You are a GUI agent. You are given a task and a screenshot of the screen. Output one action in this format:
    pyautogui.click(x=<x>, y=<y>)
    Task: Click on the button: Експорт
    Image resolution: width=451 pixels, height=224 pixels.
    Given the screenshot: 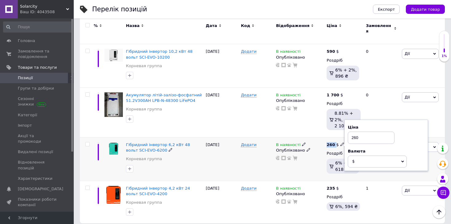 What is the action you would take?
    pyautogui.click(x=387, y=9)
    